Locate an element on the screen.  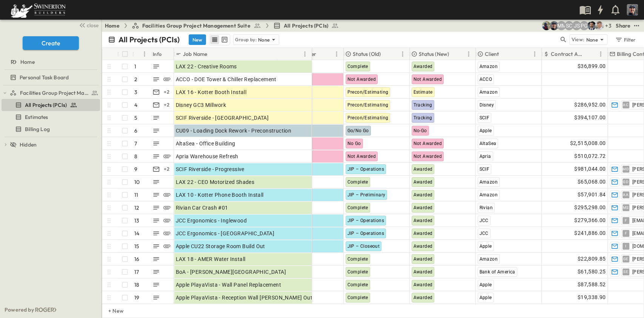
img: Joshua Whisenant (josh@tryroger.com) is located at coordinates (546, 26).